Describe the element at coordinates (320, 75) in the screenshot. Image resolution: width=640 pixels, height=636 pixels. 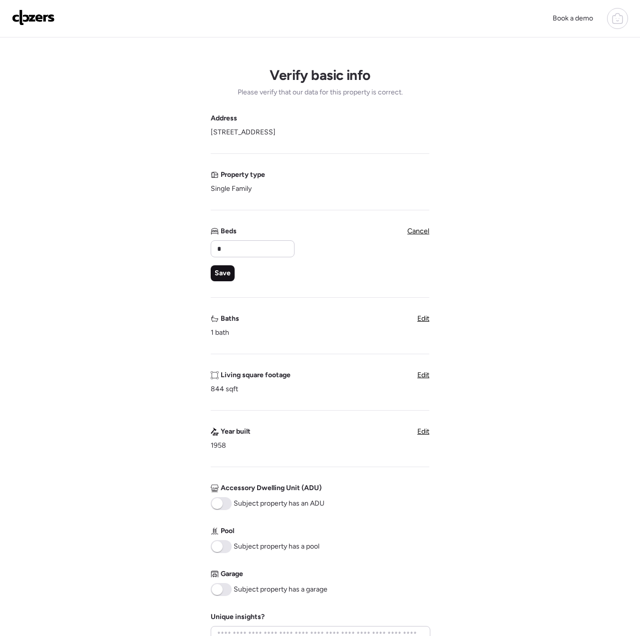
I see `h1: Verify basic info` at that location.